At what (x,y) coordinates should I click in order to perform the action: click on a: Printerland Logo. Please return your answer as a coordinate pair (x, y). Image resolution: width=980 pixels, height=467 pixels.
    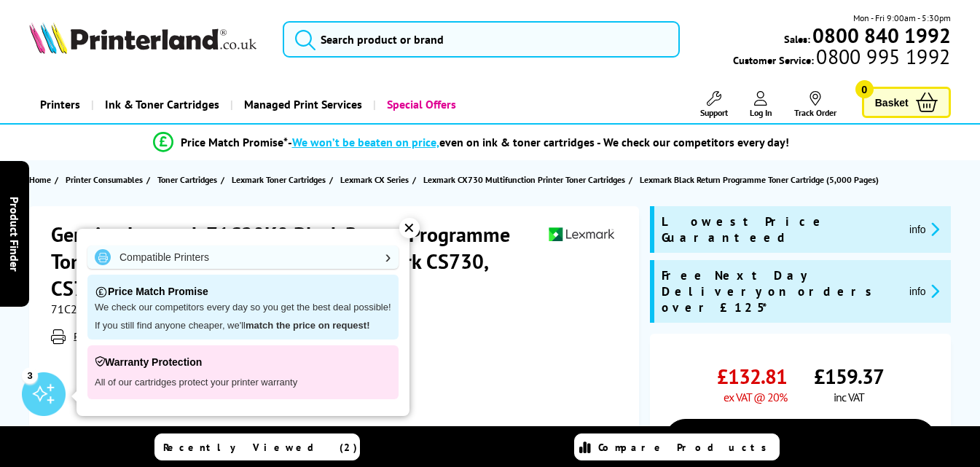
    Looking at the image, I should click on (146, 39).